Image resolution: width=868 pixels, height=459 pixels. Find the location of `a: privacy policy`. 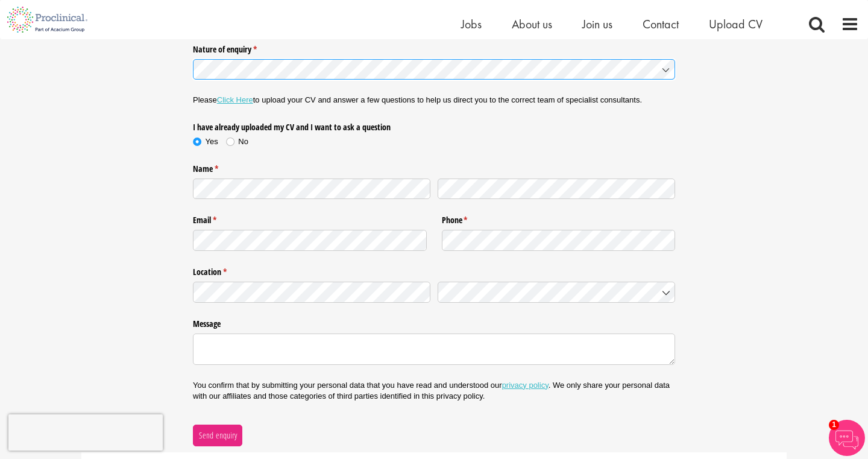

a: privacy policy is located at coordinates (525, 384).